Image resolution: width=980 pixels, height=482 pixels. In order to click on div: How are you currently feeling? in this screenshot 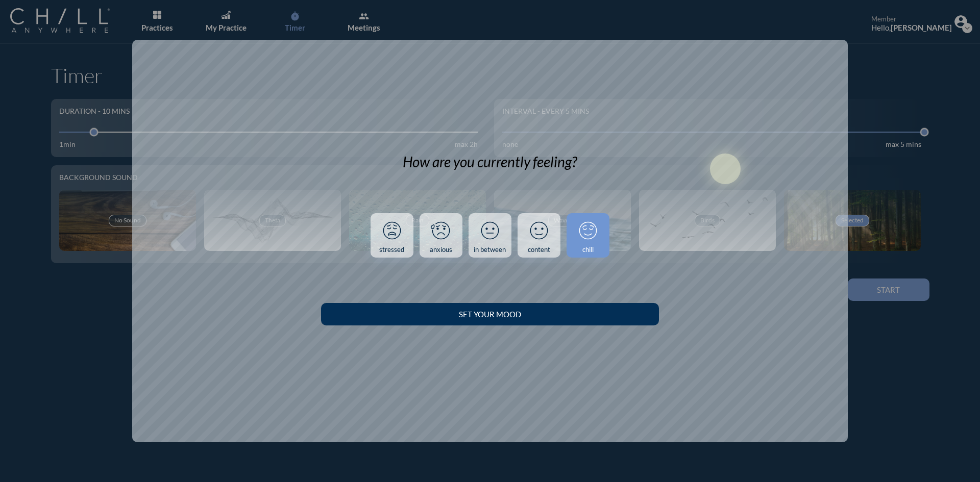, I will do `click(489, 162)`.